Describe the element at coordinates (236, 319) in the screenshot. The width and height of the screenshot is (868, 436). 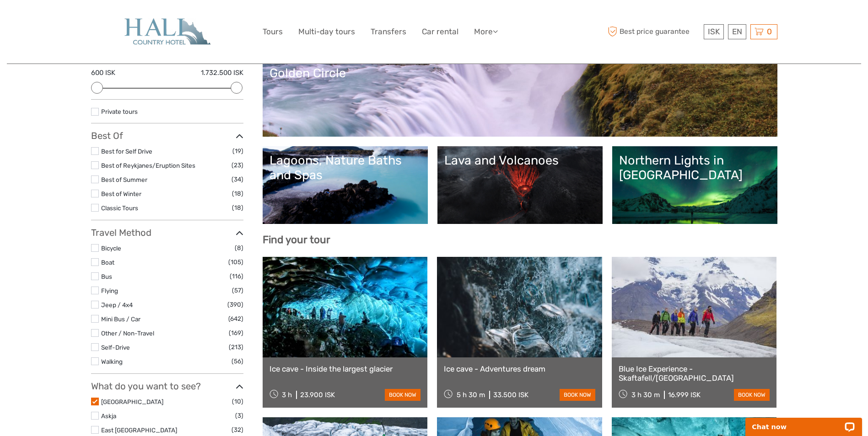
I see `span: (642)` at that location.